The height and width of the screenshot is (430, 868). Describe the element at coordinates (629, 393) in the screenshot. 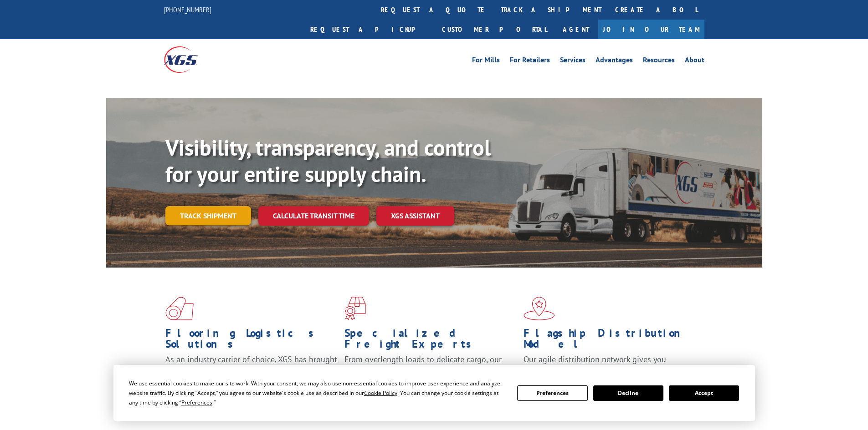

I see `button: Decline` at that location.